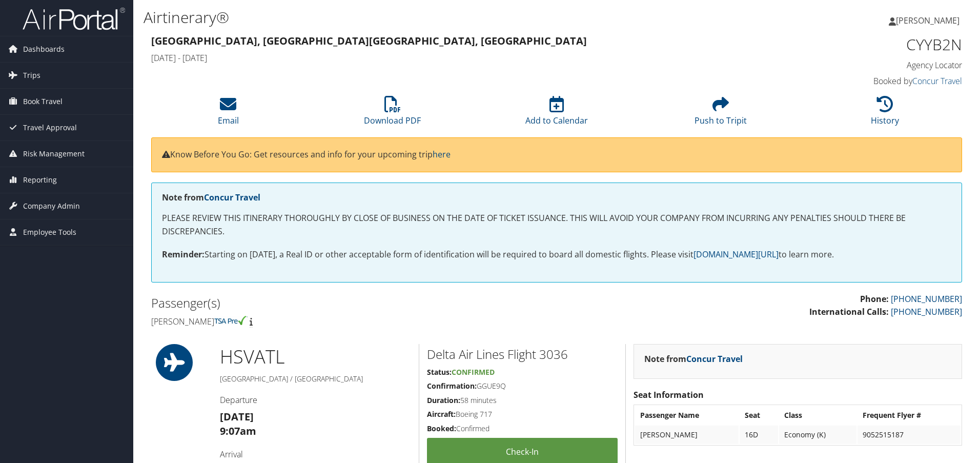 The image size is (980, 463). I want to click on td: 9052515187, so click(909, 434).